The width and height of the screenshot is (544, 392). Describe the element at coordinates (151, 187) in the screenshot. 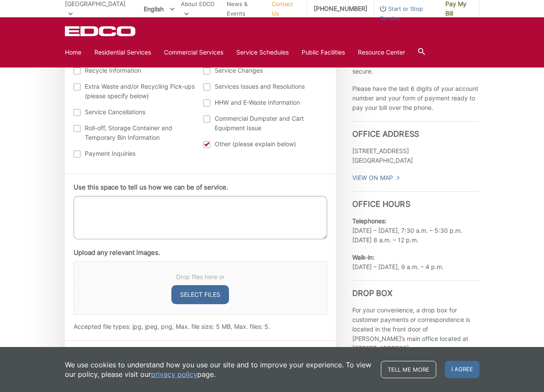

I see `label: Use this space to tell us how we can be of service.` at that location.